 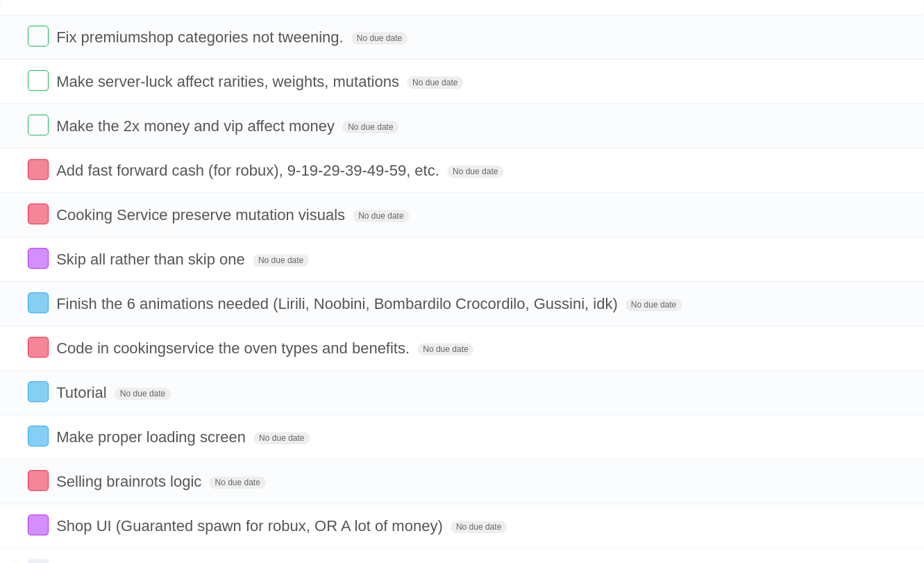 What do you see at coordinates (229, 81) in the screenshot?
I see `span: Make server-luck affect rarities, weights, mutations` at bounding box center [229, 81].